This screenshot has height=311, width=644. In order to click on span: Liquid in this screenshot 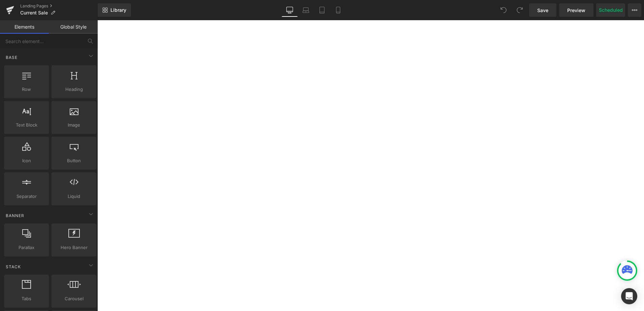, I will do `click(74, 196)`.